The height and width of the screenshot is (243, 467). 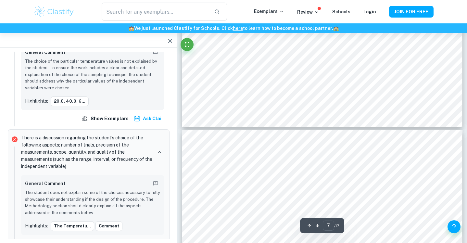 I want to click on button: Show exemplars, so click(x=106, y=119).